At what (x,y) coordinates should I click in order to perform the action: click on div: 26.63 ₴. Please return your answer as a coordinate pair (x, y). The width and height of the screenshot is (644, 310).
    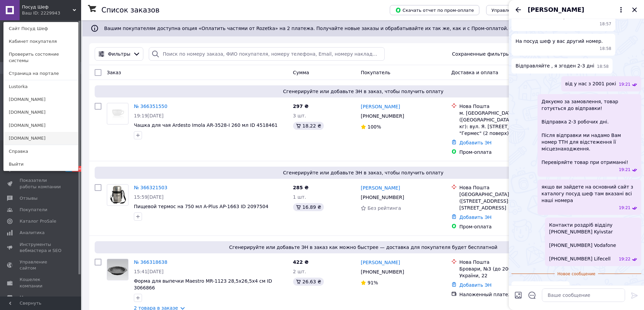
    Looking at the image, I should click on (308, 282).